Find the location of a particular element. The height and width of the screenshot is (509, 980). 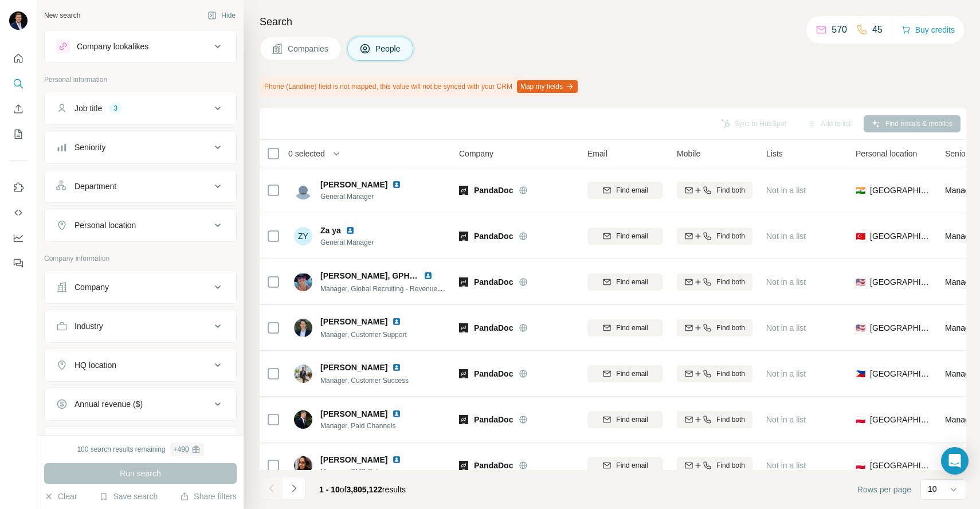

span: Za ya is located at coordinates (331, 230).